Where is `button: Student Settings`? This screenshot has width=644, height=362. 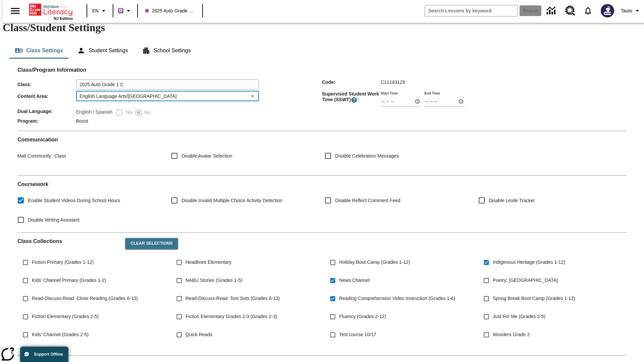
button: Student Settings is located at coordinates (102, 51).